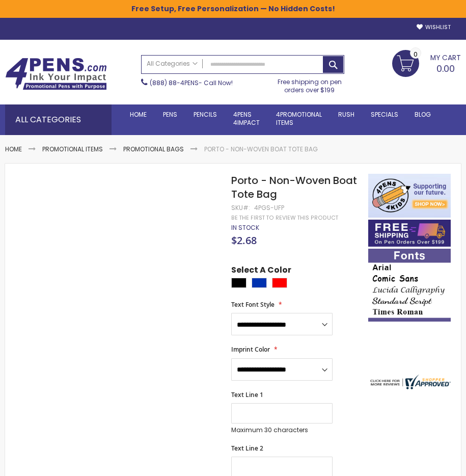 The image size is (466, 476). I want to click on span: In stock, so click(245, 227).